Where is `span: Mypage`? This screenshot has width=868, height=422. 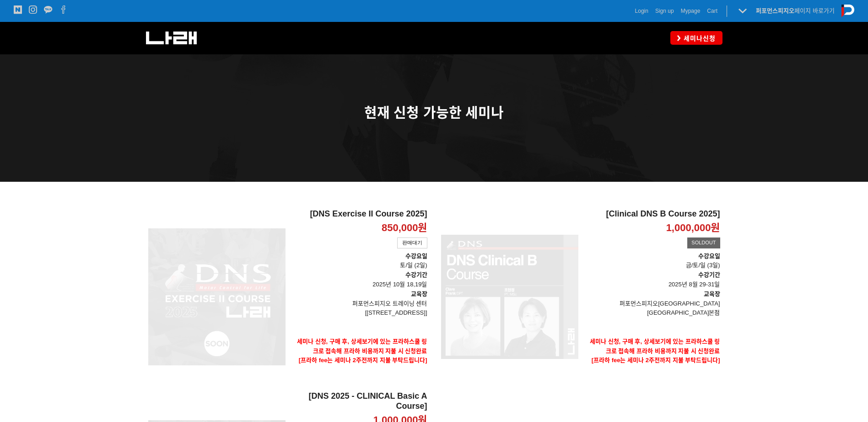 span: Mypage is located at coordinates (690, 11).